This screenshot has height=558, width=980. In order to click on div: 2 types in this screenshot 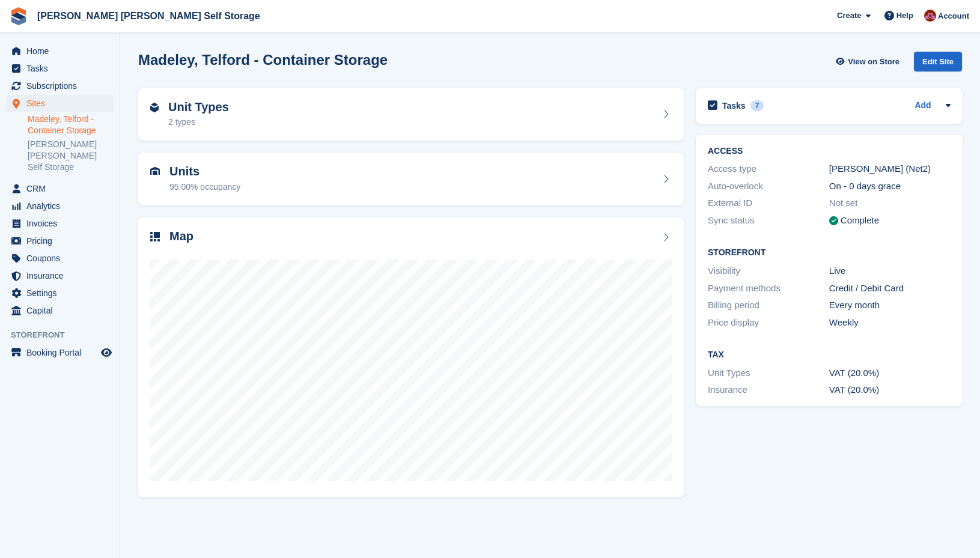, I will do `click(198, 122)`.